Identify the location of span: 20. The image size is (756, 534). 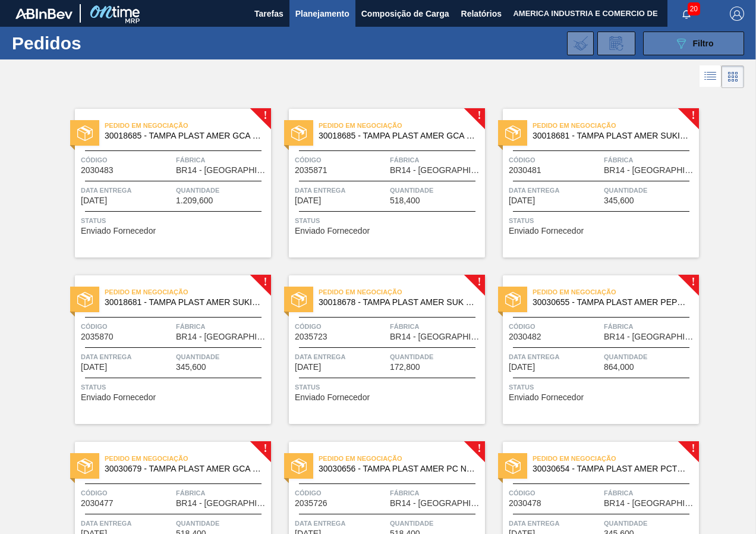
(694, 9).